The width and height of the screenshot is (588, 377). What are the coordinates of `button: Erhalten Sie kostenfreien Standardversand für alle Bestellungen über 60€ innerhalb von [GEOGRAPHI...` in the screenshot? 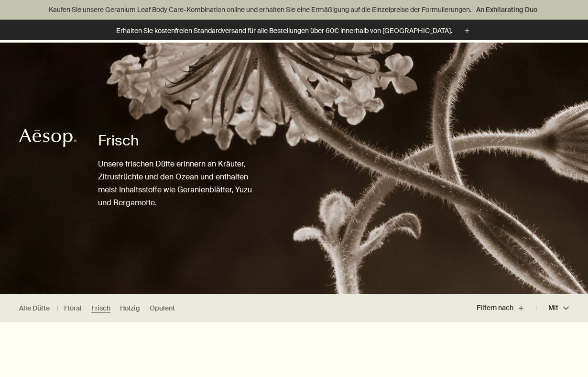 It's located at (294, 31).